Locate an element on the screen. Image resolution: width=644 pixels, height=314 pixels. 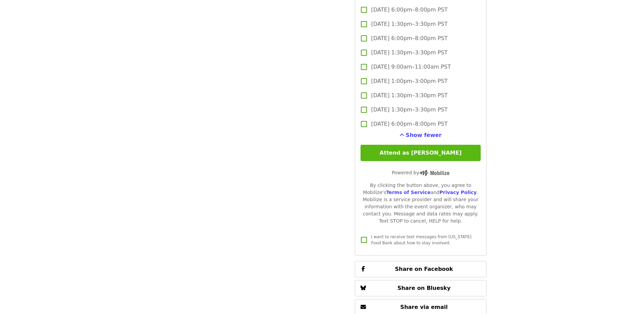
button: Share on Bluesky is located at coordinates (420, 288).